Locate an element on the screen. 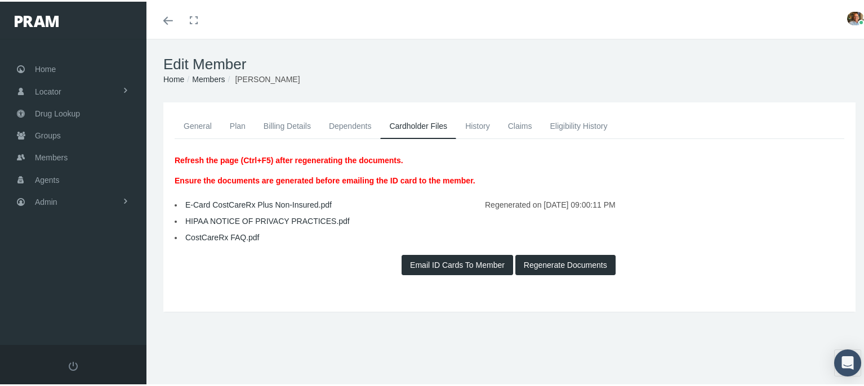 This screenshot has height=386, width=864. span: Home is located at coordinates (45, 68).